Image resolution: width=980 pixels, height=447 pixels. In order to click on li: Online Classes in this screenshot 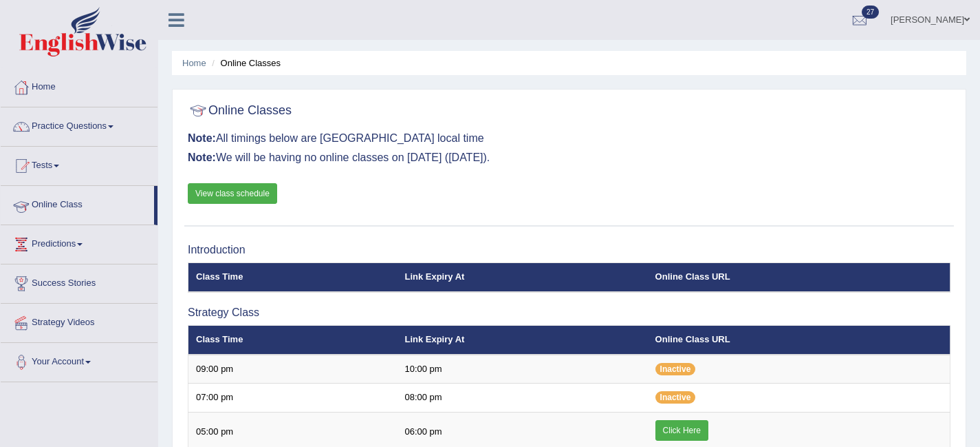, I will do `click(244, 62)`.